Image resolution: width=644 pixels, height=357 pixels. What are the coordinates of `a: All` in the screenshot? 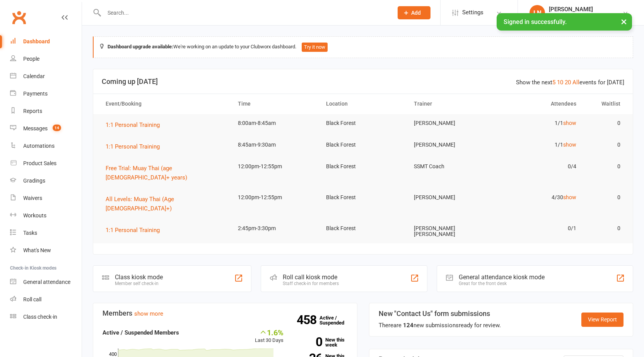 It's located at (576, 82).